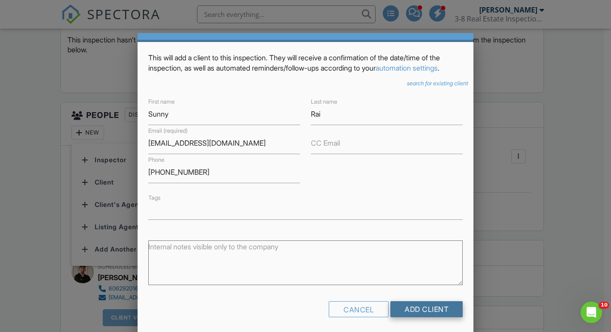 The image size is (611, 332). Describe the element at coordinates (359, 309) in the screenshot. I see `div: Cancel` at that location.